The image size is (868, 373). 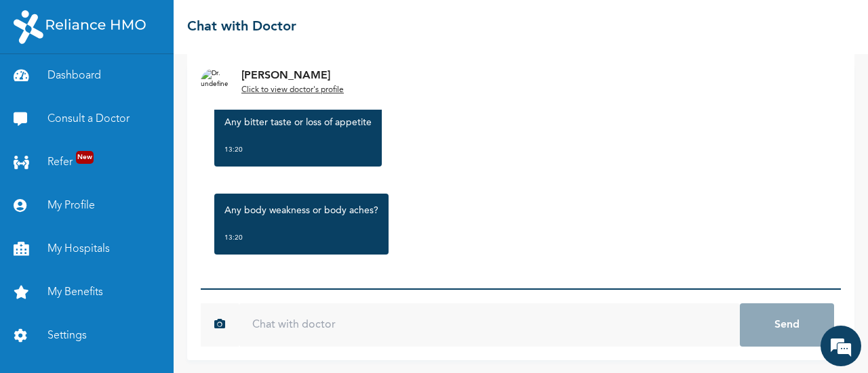 I want to click on div: FAQs, so click(x=196, y=326).